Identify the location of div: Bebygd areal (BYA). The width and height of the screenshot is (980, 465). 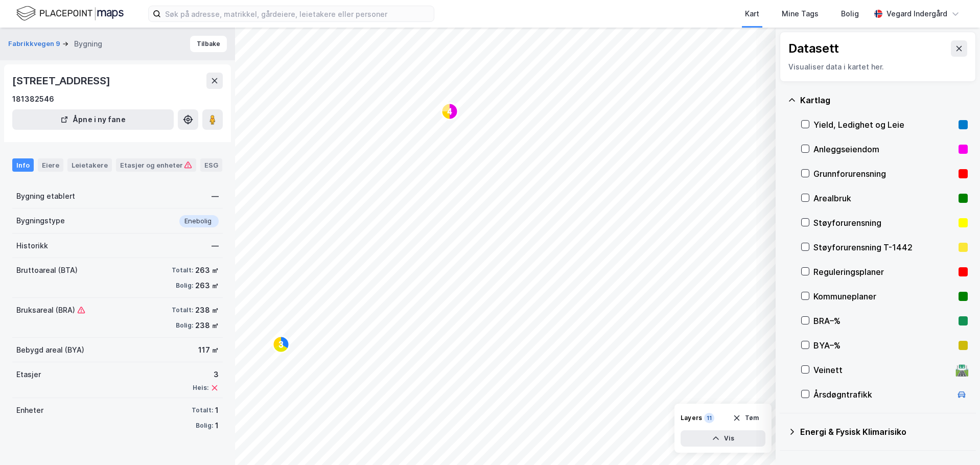
(50, 350).